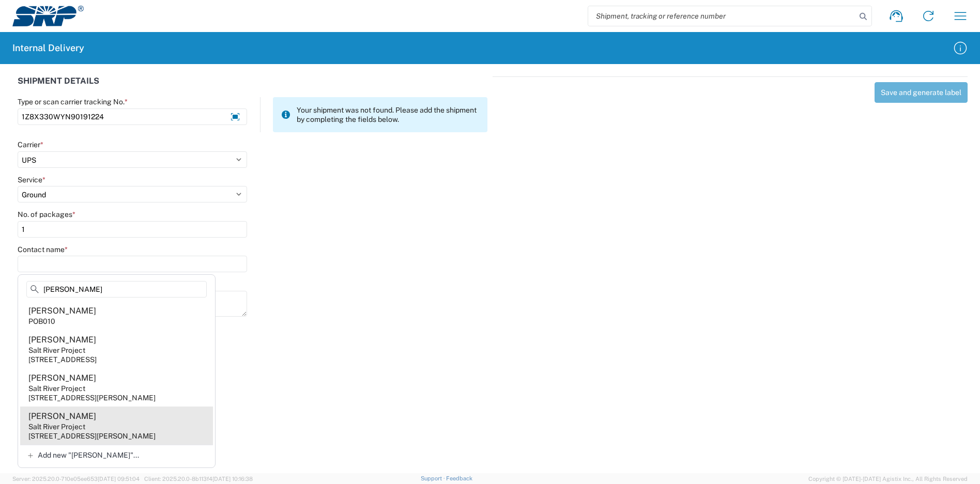 Image resolution: width=980 pixels, height=484 pixels. I want to click on label: Contact name, so click(42, 249).